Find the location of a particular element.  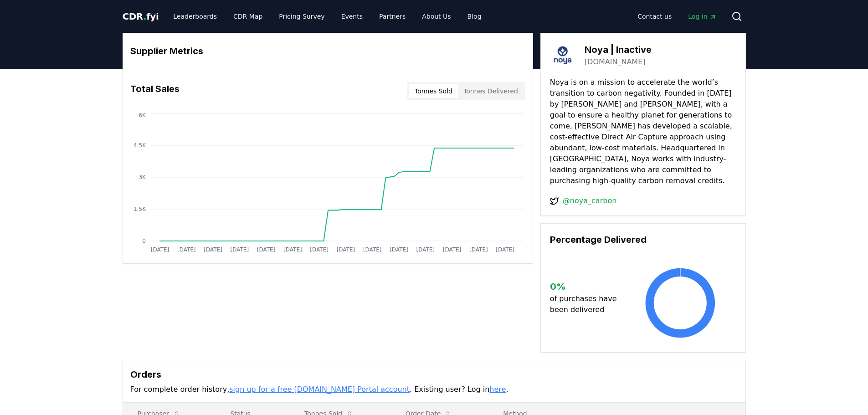

tspan: 1.5K is located at coordinates (140, 209).